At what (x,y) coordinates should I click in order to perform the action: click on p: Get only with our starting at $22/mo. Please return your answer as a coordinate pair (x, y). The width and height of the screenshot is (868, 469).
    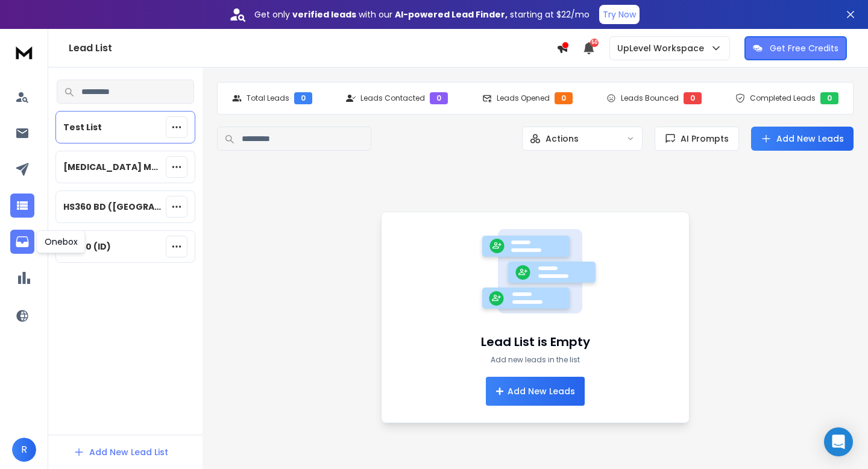
    Looking at the image, I should click on (422, 14).